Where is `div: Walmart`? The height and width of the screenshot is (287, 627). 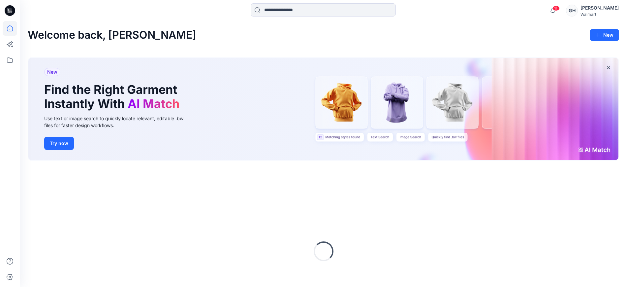
div: Walmart is located at coordinates (600, 14).